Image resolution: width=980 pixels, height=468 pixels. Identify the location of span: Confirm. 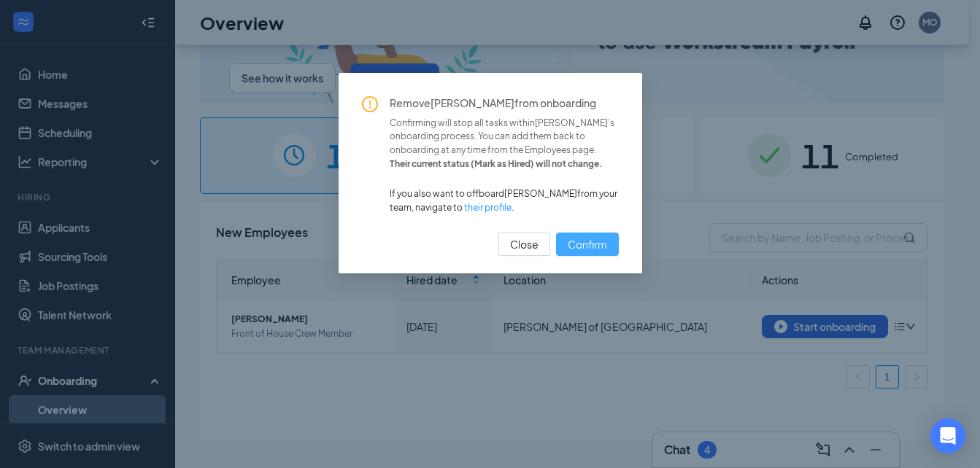
(588, 244).